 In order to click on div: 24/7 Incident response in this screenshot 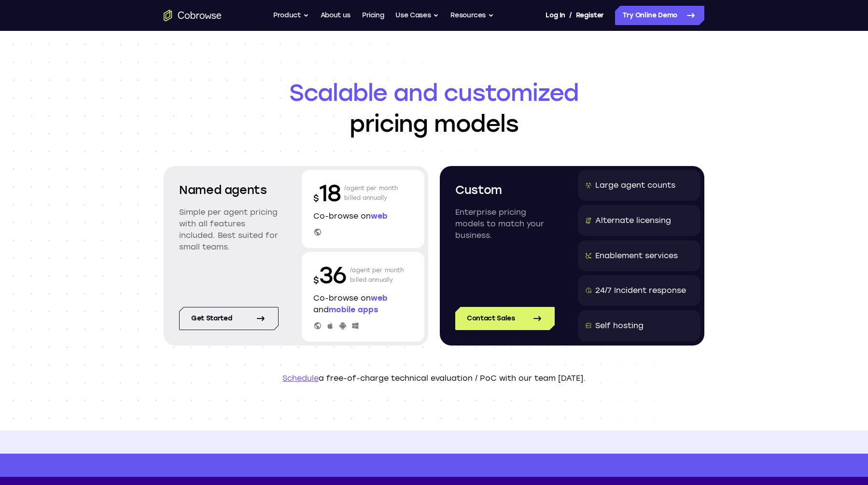, I will do `click(640, 290)`.